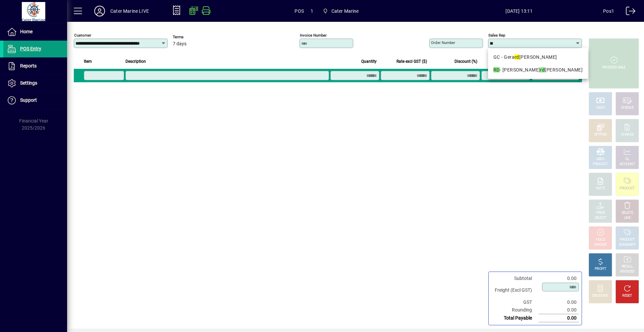 The image size is (644, 332). I want to click on span: Support, so click(28, 100).